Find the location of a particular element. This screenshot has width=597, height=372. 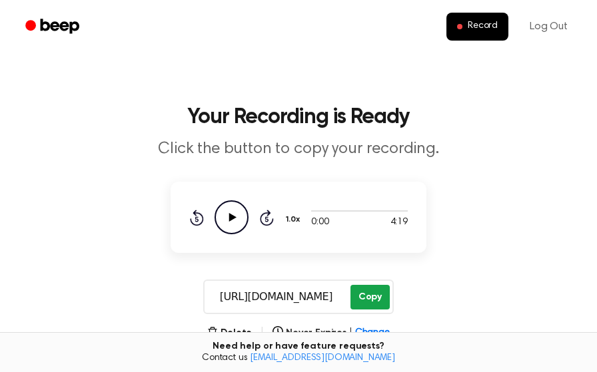

span: Record is located at coordinates (482, 27).